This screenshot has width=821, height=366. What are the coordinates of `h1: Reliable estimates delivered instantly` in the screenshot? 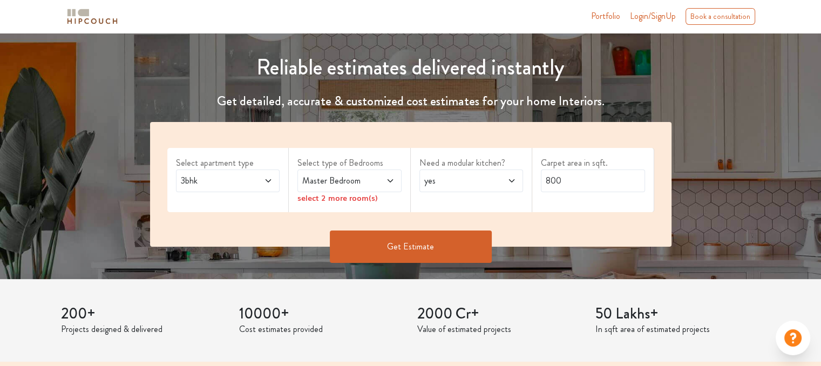 It's located at (411, 68).